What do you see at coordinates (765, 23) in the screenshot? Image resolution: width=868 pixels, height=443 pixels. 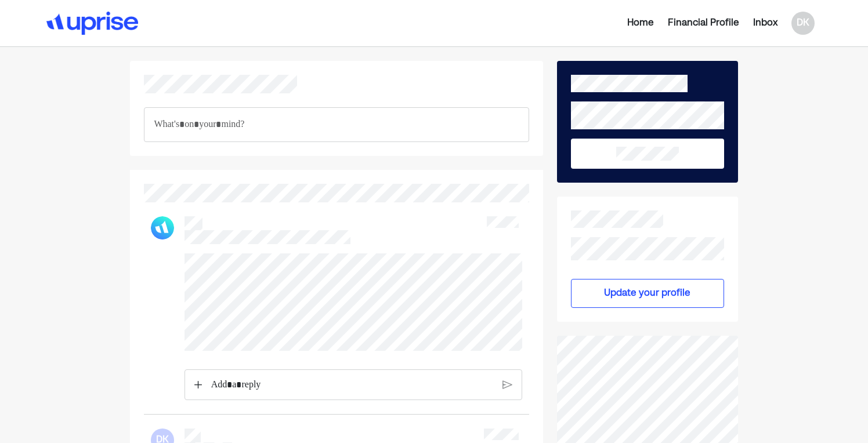 I see `div: Inbox` at bounding box center [765, 23].